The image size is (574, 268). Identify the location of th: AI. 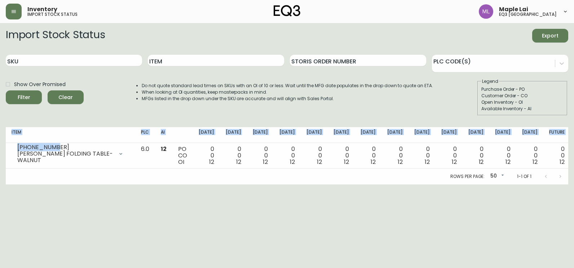
(164, 135).